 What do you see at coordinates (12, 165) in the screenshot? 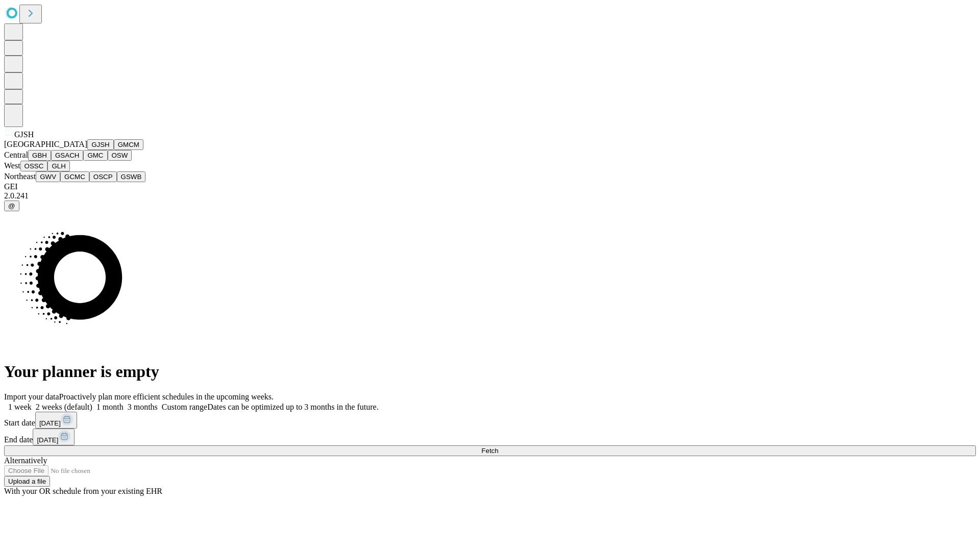
I see `span: West` at bounding box center [12, 165].